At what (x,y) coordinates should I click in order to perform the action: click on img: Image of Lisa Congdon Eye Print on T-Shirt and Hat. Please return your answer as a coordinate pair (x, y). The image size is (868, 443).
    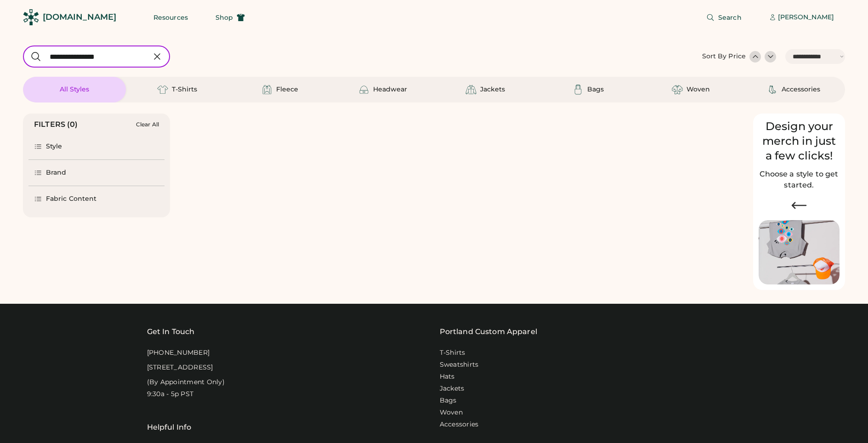
    Looking at the image, I should click on (799, 252).